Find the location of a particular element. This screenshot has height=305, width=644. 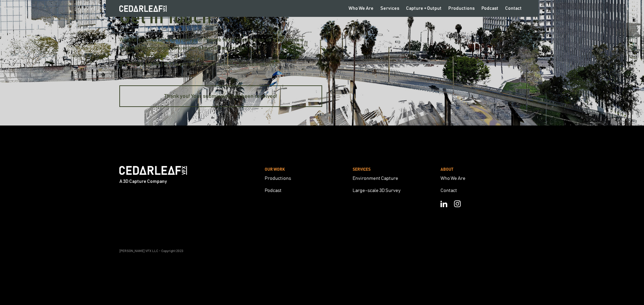

a: Contact is located at coordinates (448, 191).